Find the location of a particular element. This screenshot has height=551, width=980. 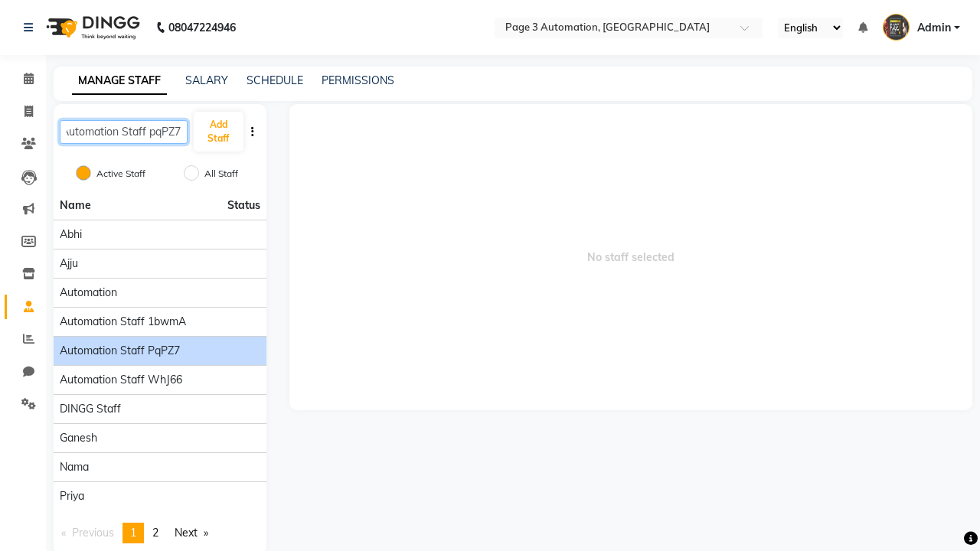

span: Ajju is located at coordinates (69, 263).